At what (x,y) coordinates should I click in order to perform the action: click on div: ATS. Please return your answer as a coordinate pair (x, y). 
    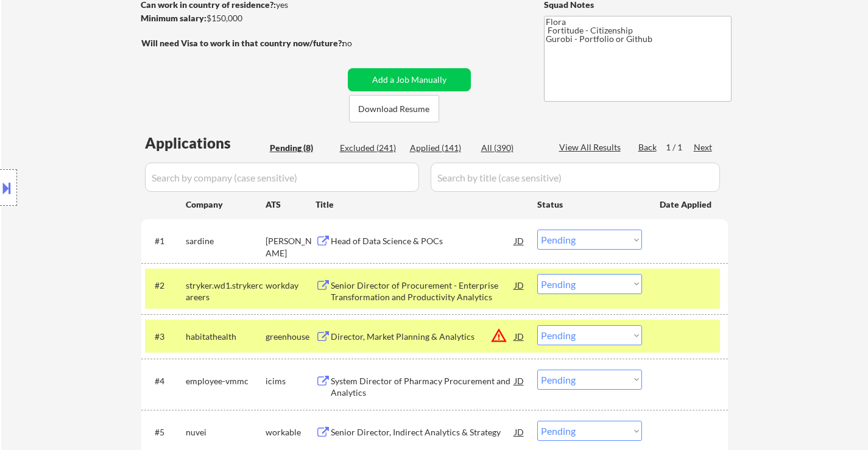
    Looking at the image, I should click on (291, 204).